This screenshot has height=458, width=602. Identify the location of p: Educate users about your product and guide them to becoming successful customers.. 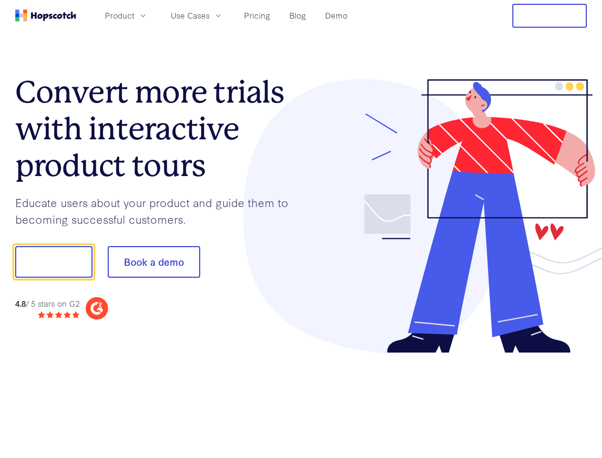
(158, 210).